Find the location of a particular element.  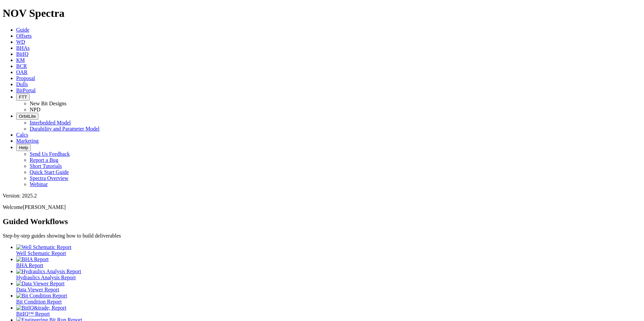

span: OAR is located at coordinates (22, 72).